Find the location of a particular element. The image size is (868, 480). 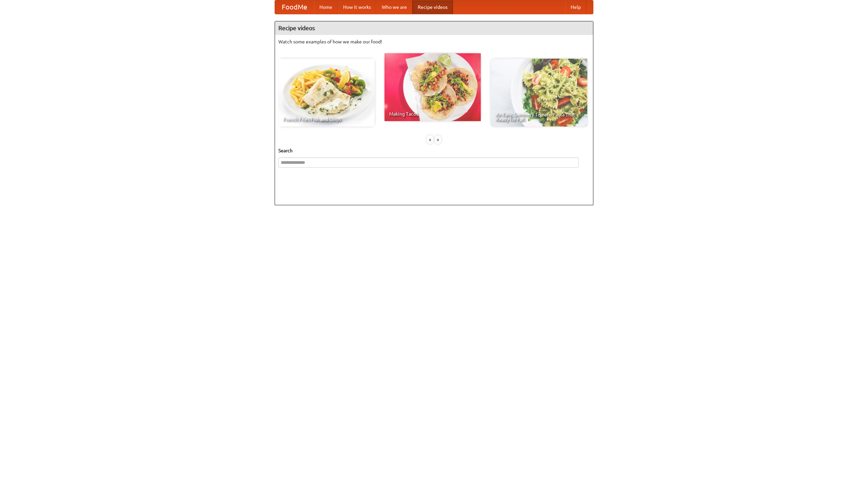

a: Help is located at coordinates (576, 7).